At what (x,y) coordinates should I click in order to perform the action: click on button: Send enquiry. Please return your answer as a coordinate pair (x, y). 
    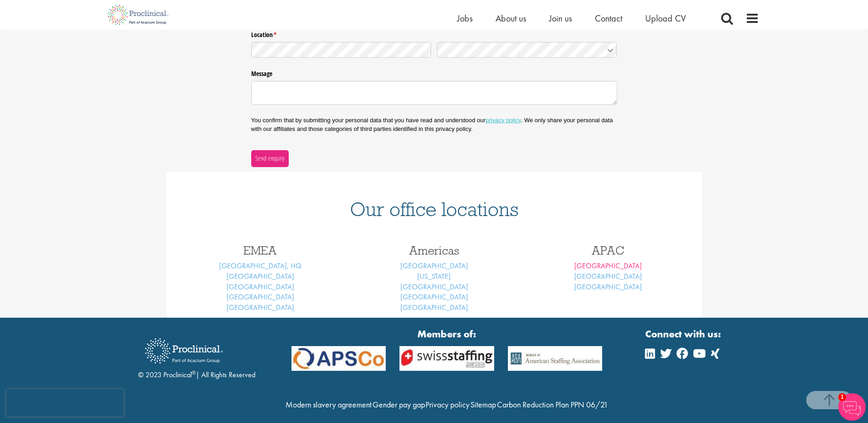
    Looking at the image, I should click on (270, 159).